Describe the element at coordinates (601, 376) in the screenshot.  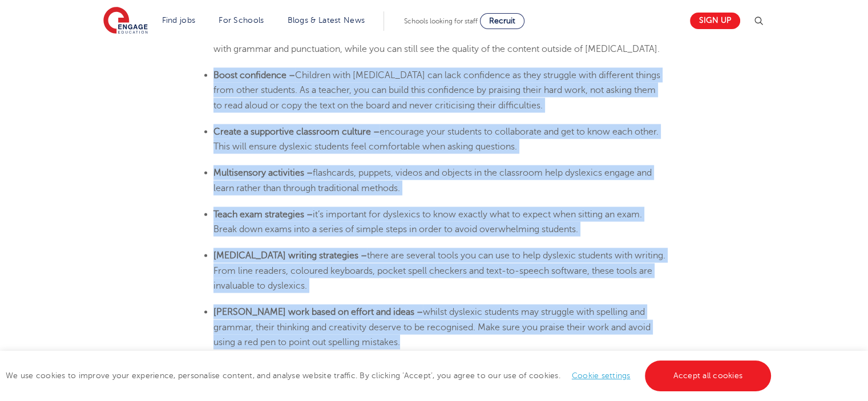
I see `a: Cookie settings` at that location.